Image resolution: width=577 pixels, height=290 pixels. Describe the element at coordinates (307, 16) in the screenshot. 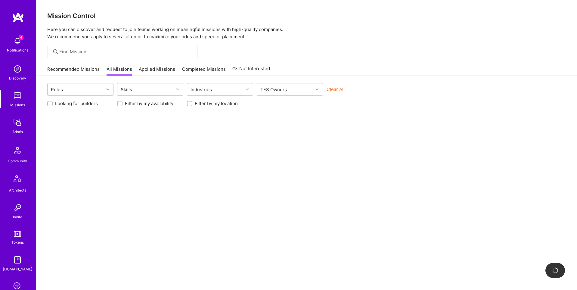

I see `h3: Mission Control` at that location.